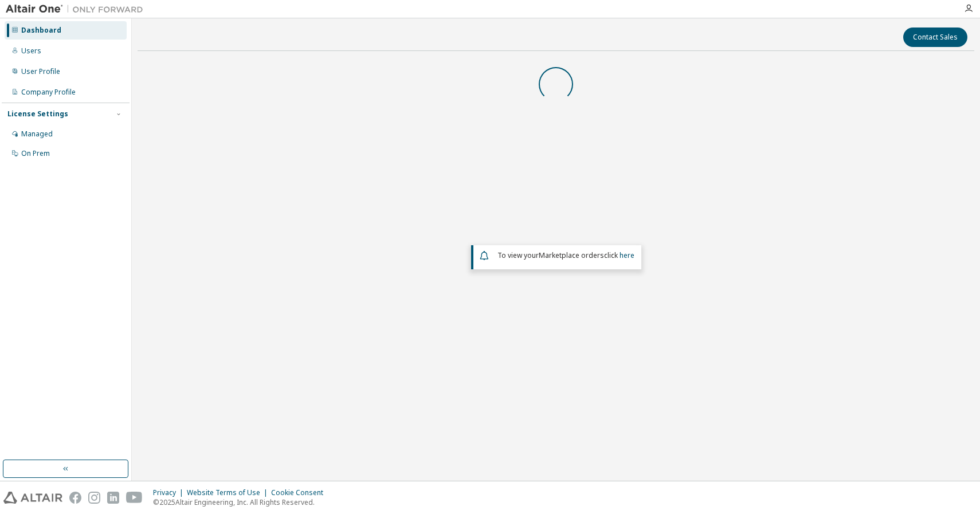 This screenshot has height=514, width=980. What do you see at coordinates (36, 154) in the screenshot?
I see `div: On Prem` at bounding box center [36, 154].